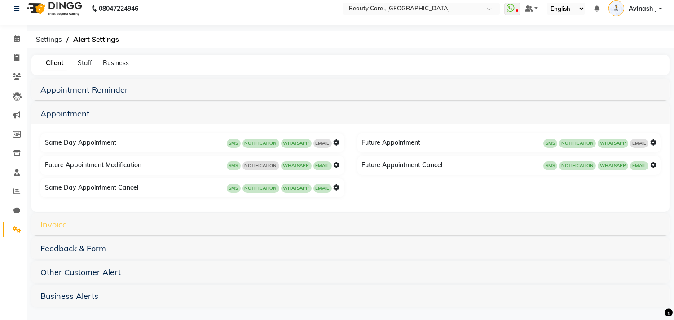 This screenshot has width=674, height=320. Describe the element at coordinates (616, 8) in the screenshot. I see `img: Avinash J` at that location.